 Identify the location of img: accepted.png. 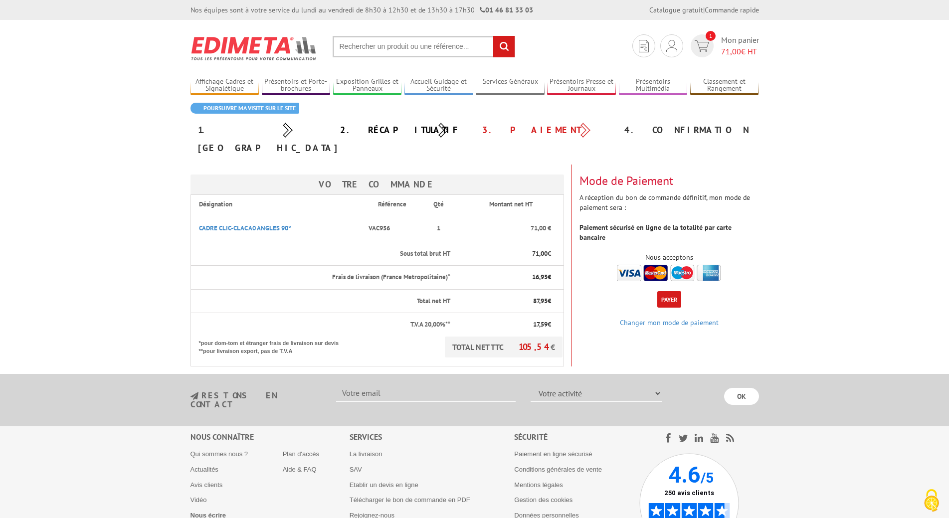
(669, 273).